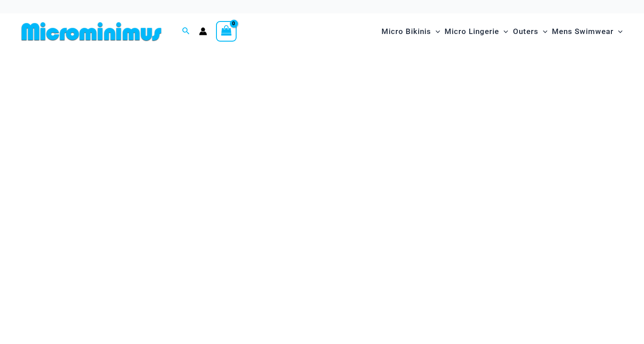 The height and width of the screenshot is (344, 644). What do you see at coordinates (583, 31) in the screenshot?
I see `span: Mens Swimwear` at bounding box center [583, 31].